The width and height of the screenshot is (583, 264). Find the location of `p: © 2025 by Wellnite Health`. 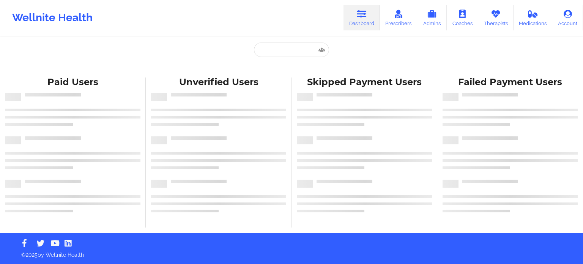

p: © 2025 by Wellnite Health is located at coordinates (291, 252).